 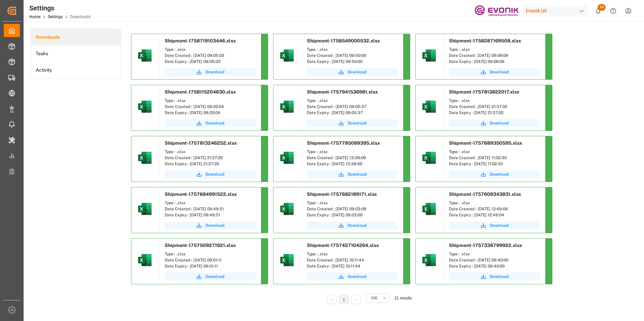 What do you see at coordinates (356, 300) in the screenshot?
I see `li: Next Page` at bounding box center [356, 300].